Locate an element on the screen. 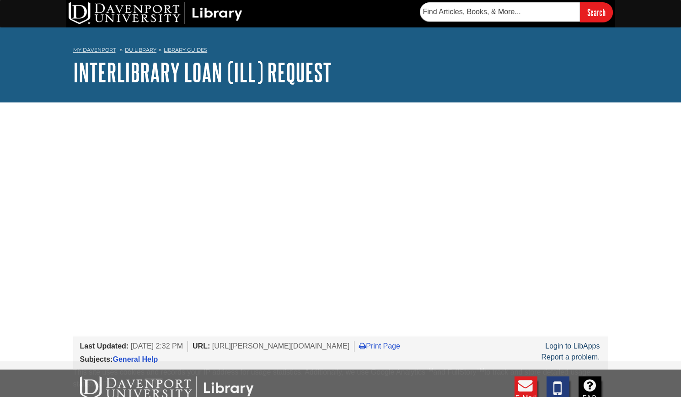  span: Last Updated: is located at coordinates (104, 346).